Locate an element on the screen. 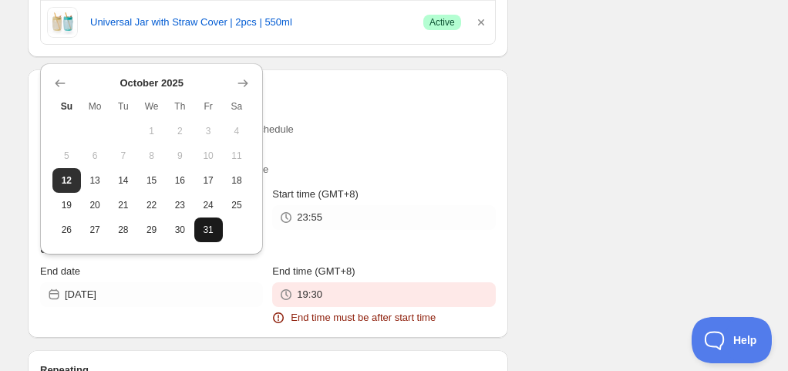 The height and width of the screenshot is (371, 788). span: End time (GMT+8) is located at coordinates (313, 271).